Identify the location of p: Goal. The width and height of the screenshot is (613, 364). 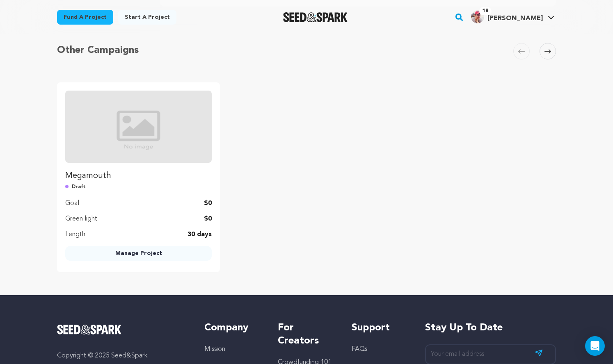
(72, 203).